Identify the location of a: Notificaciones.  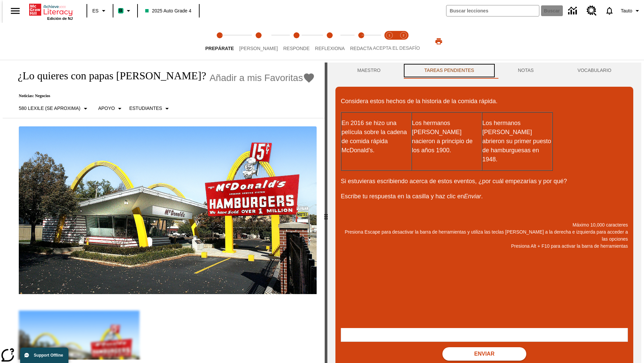
(610, 11).